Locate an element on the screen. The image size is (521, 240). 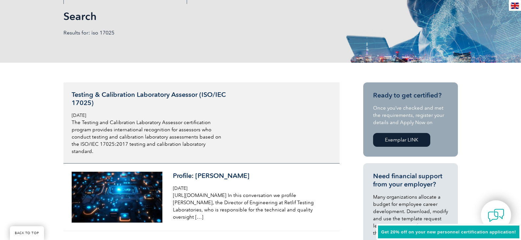
h3: Need financial support from your employer? is located at coordinates (411, 181).